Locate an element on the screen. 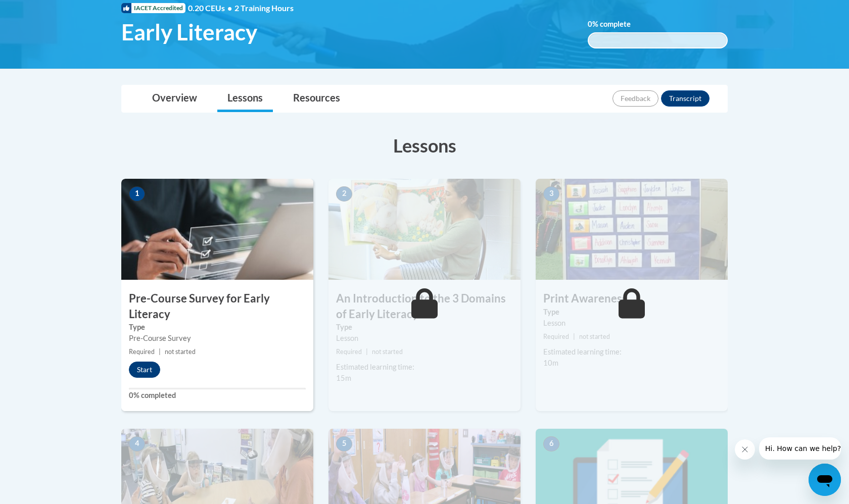 Image resolution: width=849 pixels, height=504 pixels. h3: Pre-Course Survey for Early Literacy is located at coordinates (218, 307).